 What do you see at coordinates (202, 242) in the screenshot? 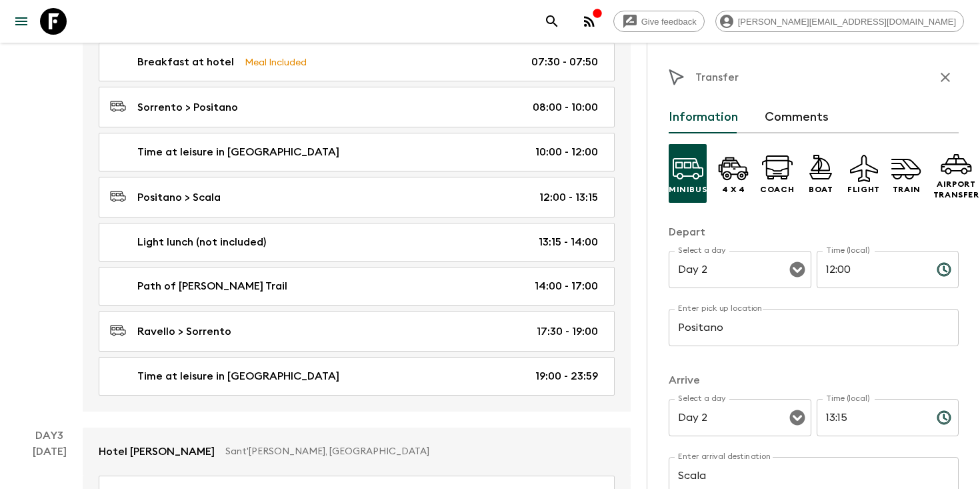
I see `p: Light lunch (not included)` at bounding box center [202, 242].